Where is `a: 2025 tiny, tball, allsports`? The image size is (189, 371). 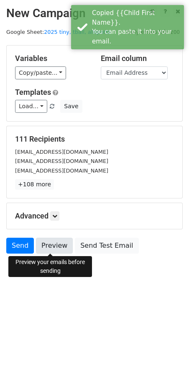
a: 2025 tiny, tball, allsports is located at coordinates (77, 32).